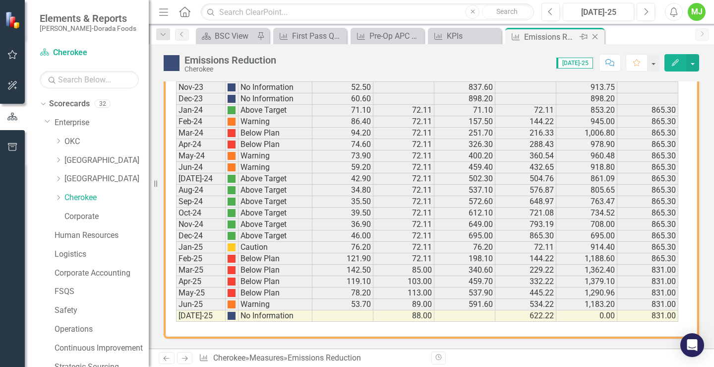 Image resolution: width=714 pixels, height=367 pixels. What do you see at coordinates (697, 12) in the screenshot?
I see `button: MJ` at bounding box center [697, 12].